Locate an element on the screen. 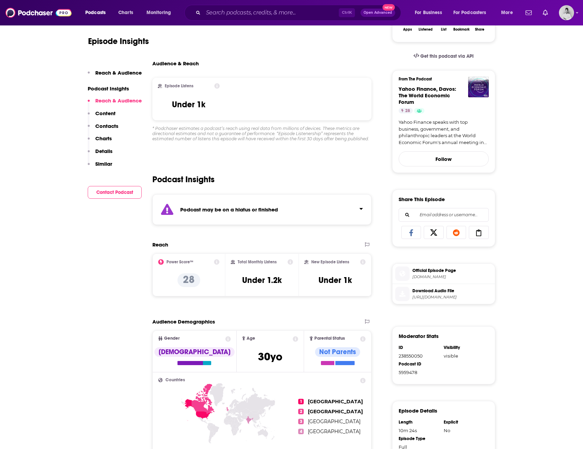  span: finance.yahoo.com is located at coordinates (452, 277).